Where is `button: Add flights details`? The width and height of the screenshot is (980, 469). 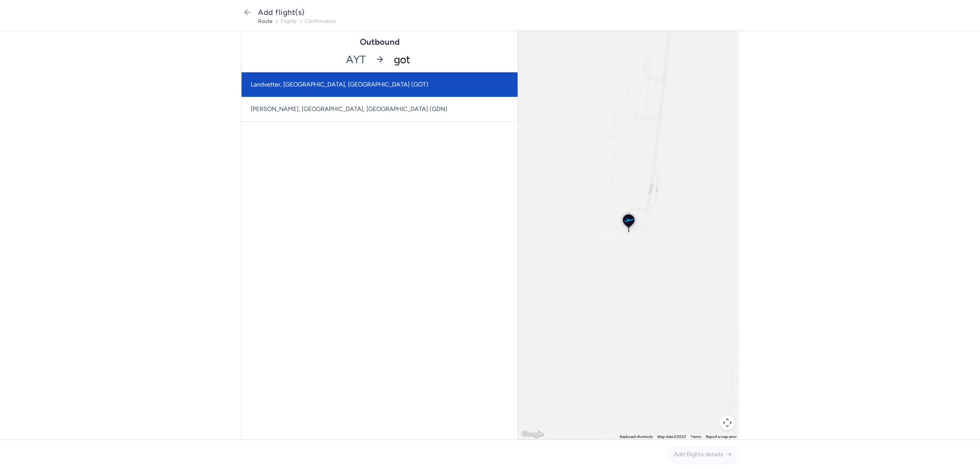
button: Add flights details is located at coordinates (703, 455).